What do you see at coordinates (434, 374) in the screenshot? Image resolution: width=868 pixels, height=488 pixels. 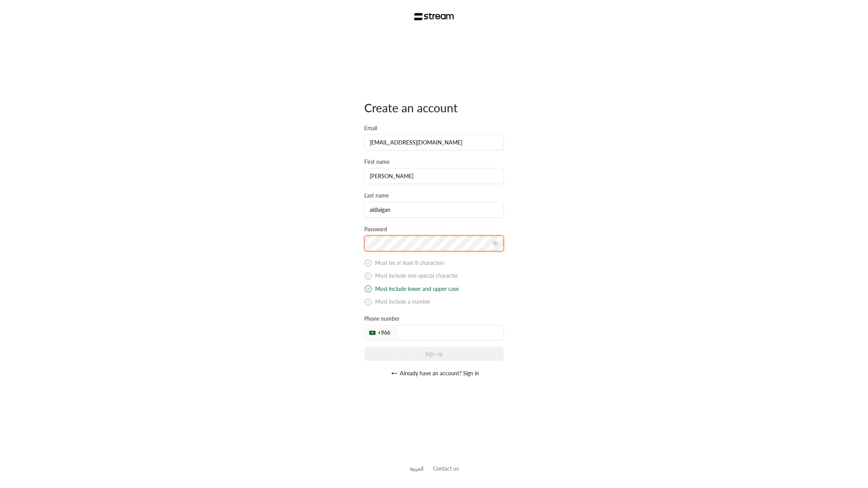 I see `button: Already have an account? Sign in` at bounding box center [434, 374].